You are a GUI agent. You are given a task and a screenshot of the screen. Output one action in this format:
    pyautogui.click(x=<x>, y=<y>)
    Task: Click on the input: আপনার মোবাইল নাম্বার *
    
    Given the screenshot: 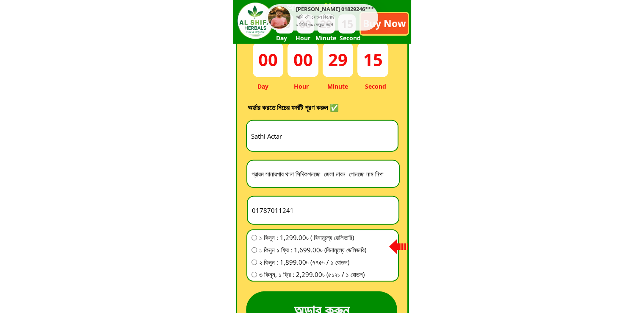 What is the action you would take?
    pyautogui.click(x=323, y=210)
    